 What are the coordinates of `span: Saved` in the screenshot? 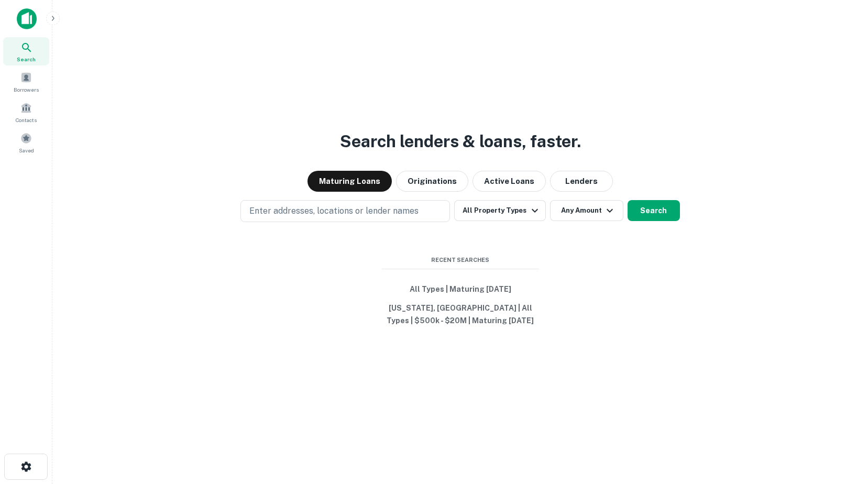 It's located at (26, 151).